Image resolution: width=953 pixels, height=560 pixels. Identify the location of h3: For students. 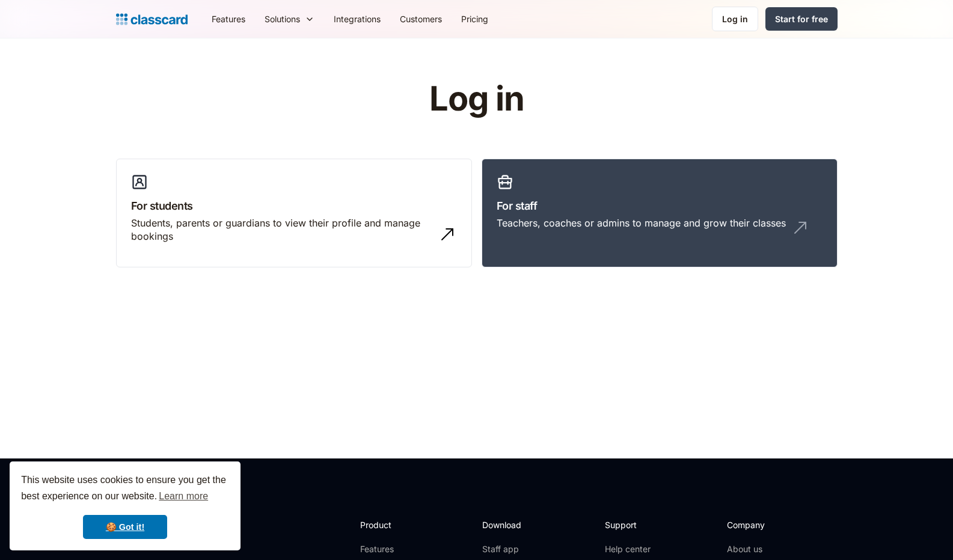
(294, 205).